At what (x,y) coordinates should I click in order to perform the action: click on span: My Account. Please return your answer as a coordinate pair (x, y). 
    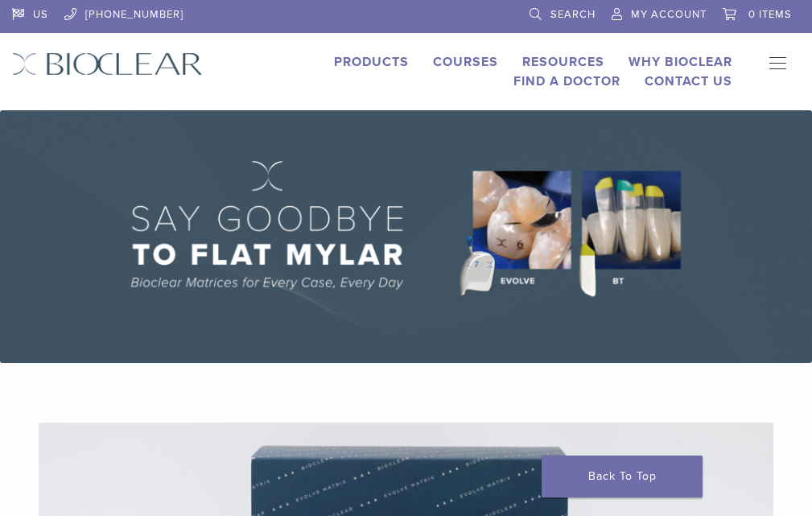
    Looking at the image, I should click on (669, 14).